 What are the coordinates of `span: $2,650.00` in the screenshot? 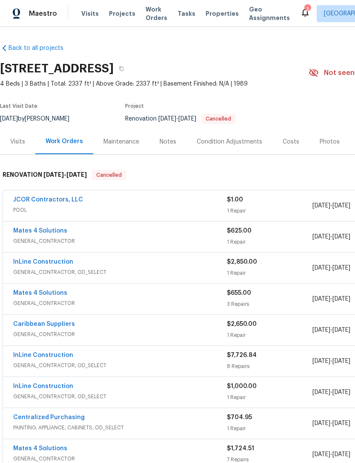 It's located at (242, 324).